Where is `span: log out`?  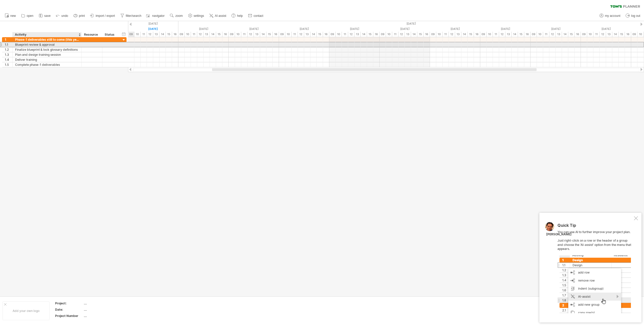
span: log out is located at coordinates (636, 16).